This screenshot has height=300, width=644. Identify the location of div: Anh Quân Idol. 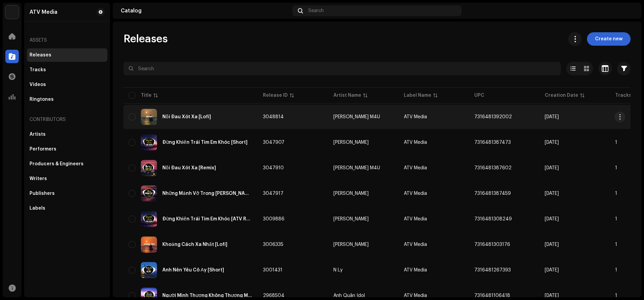
(349, 296).